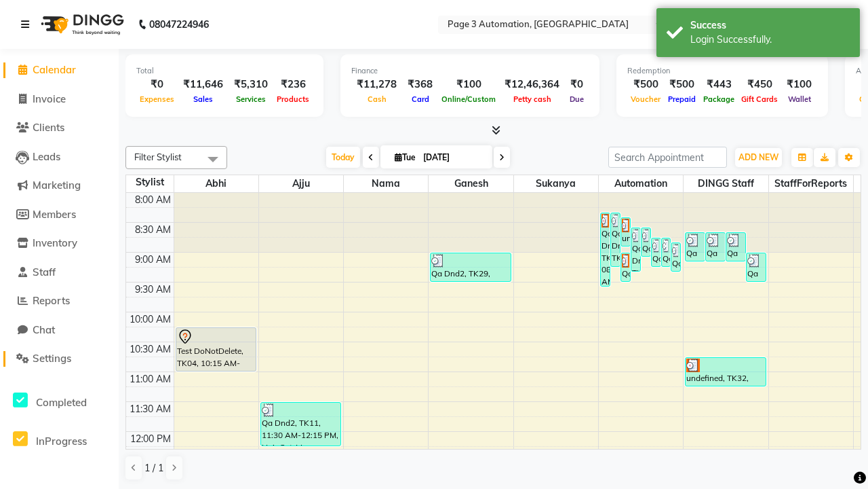  I want to click on div: ₹5,310, so click(251, 84).